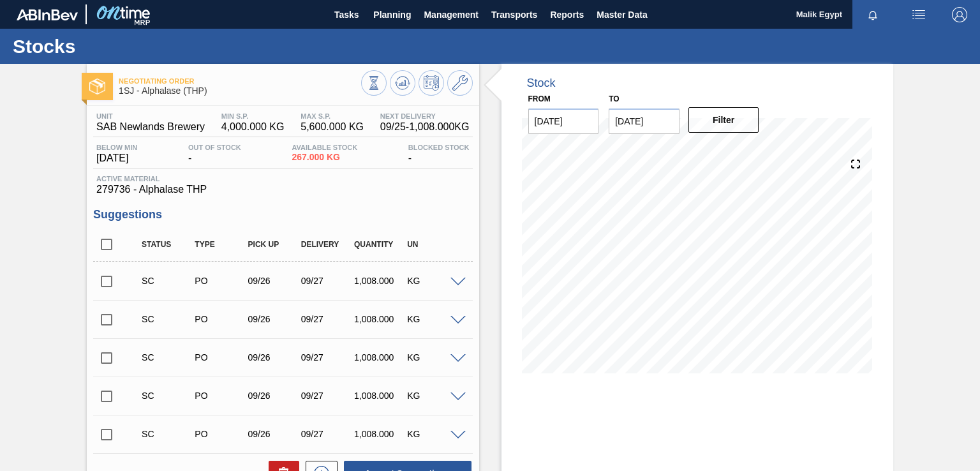 This screenshot has height=471, width=980. What do you see at coordinates (392, 15) in the screenshot?
I see `span: Planning` at bounding box center [392, 15].